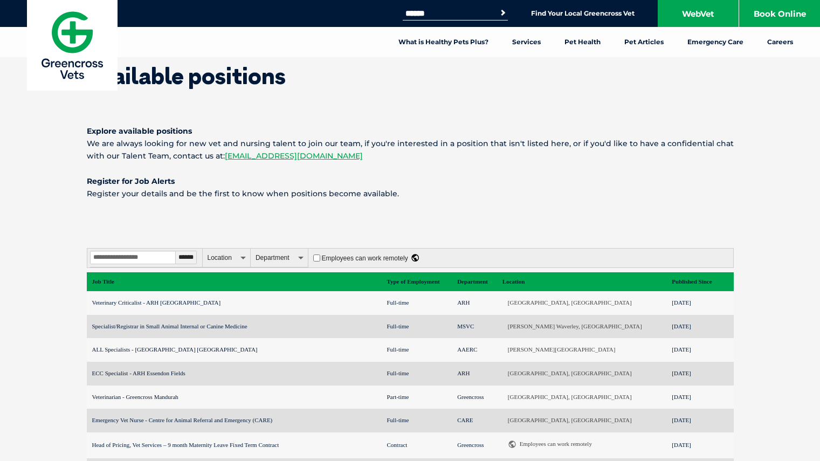  What do you see at coordinates (475, 421) in the screenshot?
I see `td: CARE` at bounding box center [475, 421].